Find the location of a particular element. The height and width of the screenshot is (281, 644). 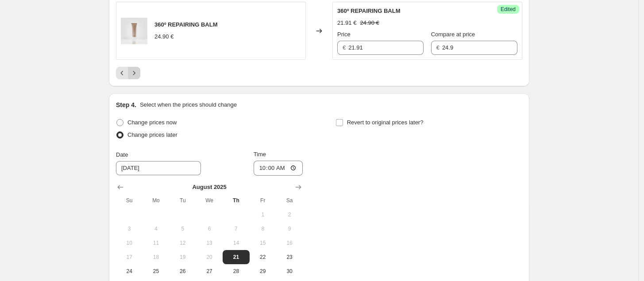

span: 2 is located at coordinates (290, 215).